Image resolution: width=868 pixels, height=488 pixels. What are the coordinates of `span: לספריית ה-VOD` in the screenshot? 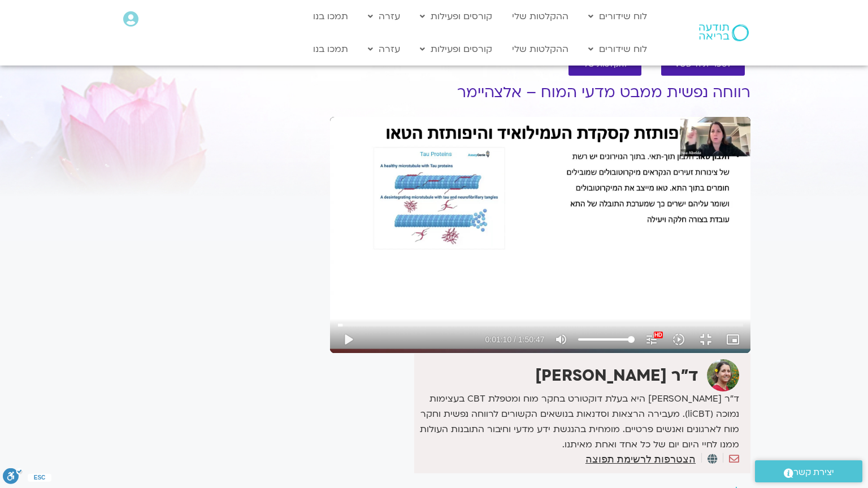 It's located at (703, 64).